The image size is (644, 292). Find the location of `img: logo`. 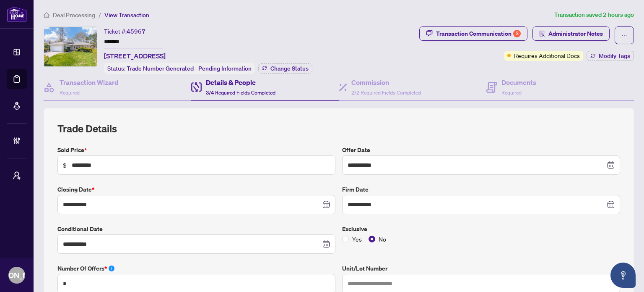

img: logo is located at coordinates (17, 14).